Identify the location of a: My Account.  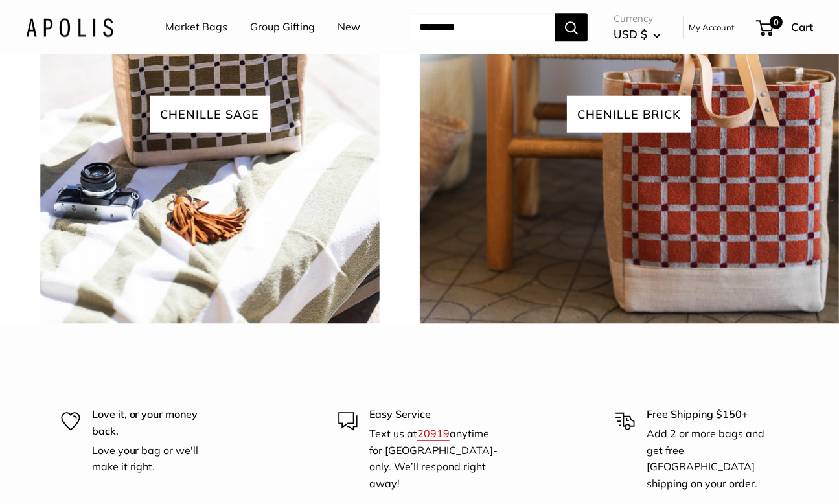
(712, 27).